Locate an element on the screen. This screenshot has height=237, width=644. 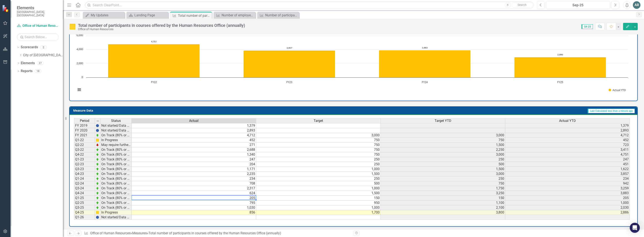
img: In Progress is located at coordinates (72, 27).